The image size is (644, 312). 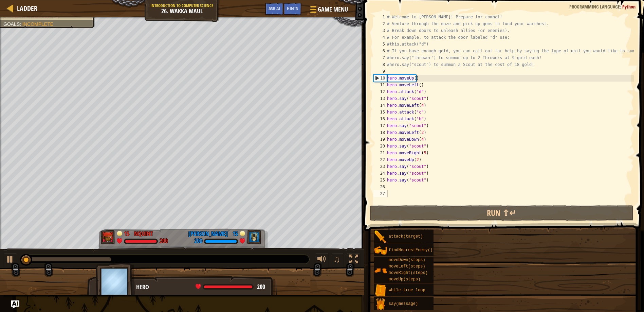 What do you see at coordinates (380, 173) in the screenshot?
I see `div: 24` at bounding box center [380, 173].